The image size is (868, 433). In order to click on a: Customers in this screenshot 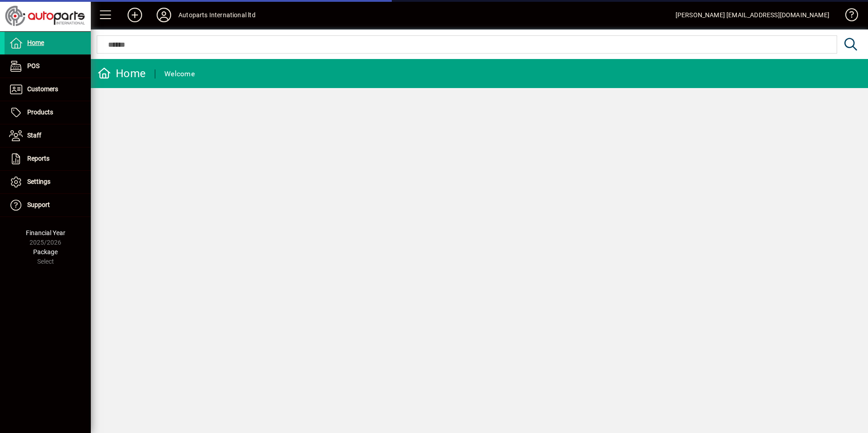, I will do `click(48, 89)`.